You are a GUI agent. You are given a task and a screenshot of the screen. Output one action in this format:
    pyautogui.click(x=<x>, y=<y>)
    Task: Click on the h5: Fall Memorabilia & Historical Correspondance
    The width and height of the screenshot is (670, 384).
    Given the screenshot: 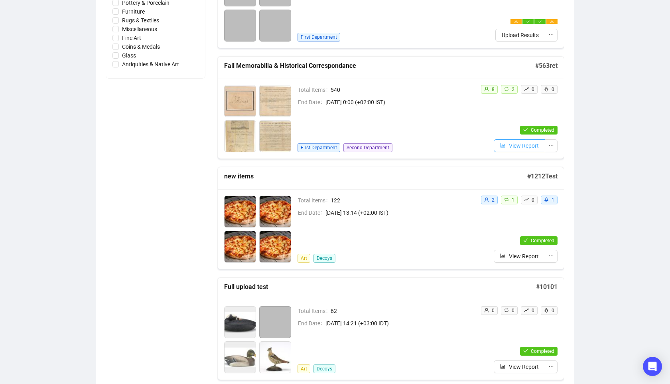 What is the action you would take?
    pyautogui.click(x=380, y=66)
    